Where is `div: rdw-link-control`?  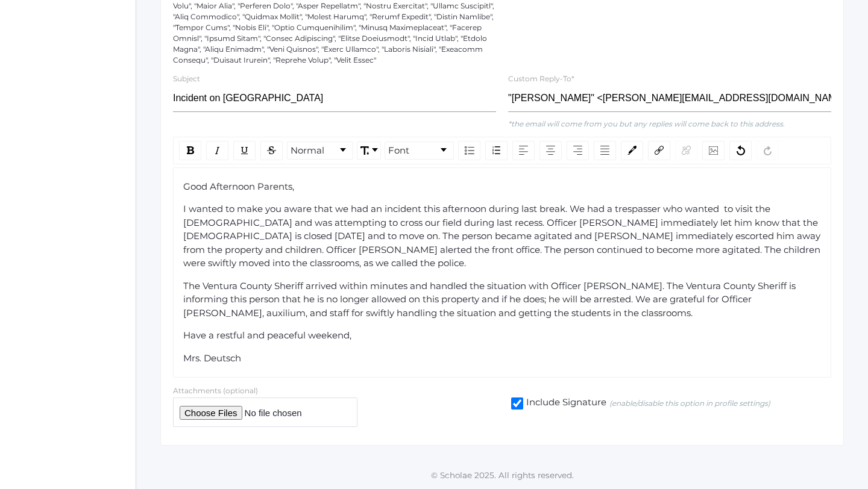
div: rdw-link-control is located at coordinates (672, 151).